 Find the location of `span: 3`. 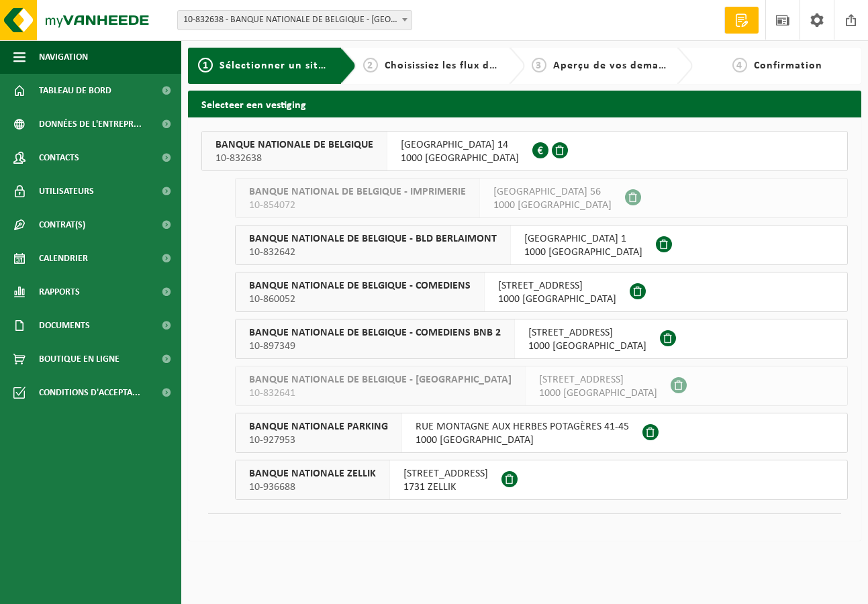

span: 3 is located at coordinates (539, 65).